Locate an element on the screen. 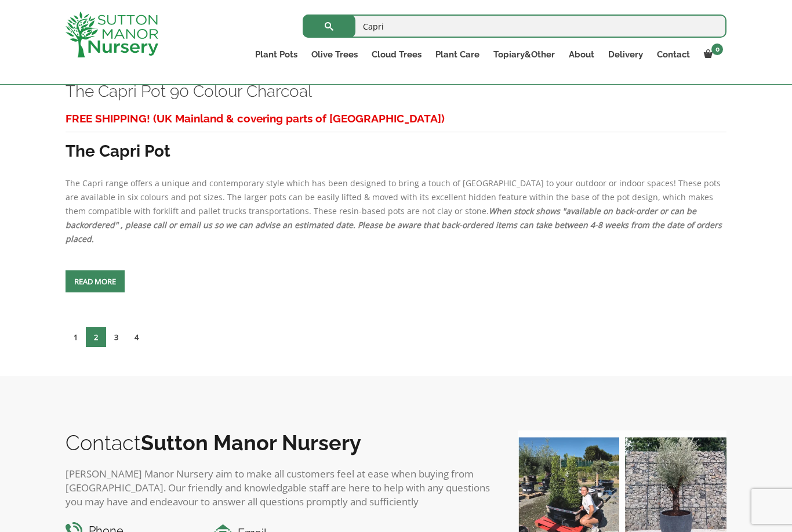  span: 0 is located at coordinates (717, 50).